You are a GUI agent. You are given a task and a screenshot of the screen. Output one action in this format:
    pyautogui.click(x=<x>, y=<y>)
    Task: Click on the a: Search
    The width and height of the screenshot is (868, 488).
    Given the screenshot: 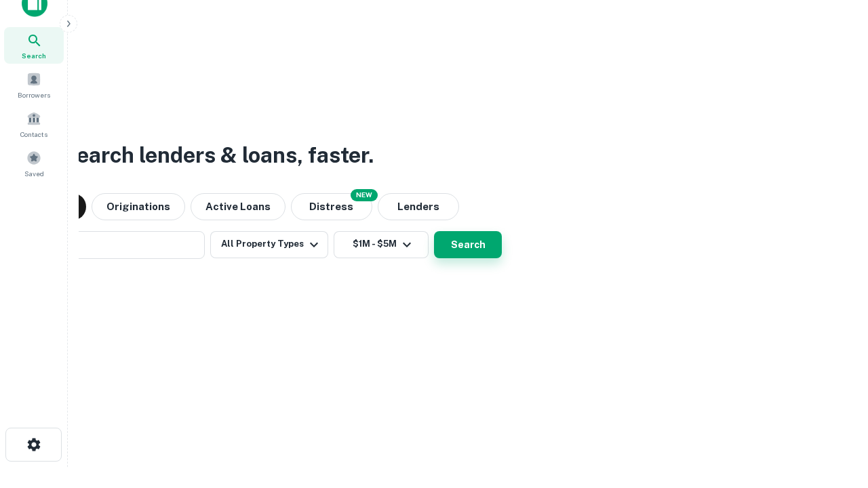 What is the action you would take?
    pyautogui.click(x=34, y=46)
    